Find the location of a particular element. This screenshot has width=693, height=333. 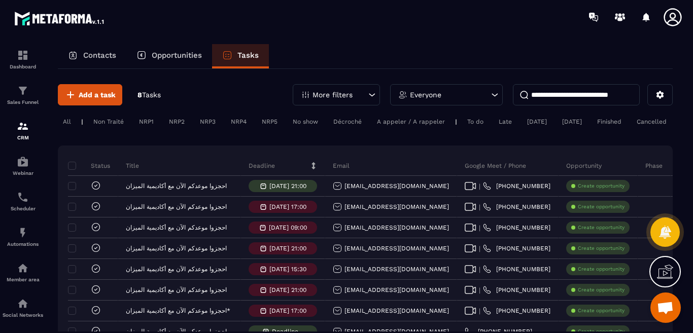

a: automationsautomationsWebinar is located at coordinates (23, 166).